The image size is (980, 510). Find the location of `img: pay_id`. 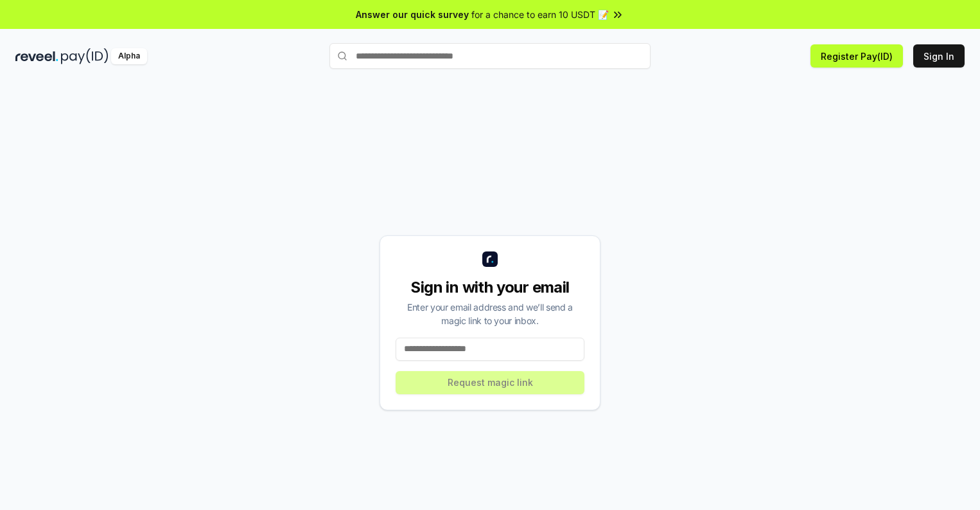

img: pay_id is located at coordinates (85, 56).